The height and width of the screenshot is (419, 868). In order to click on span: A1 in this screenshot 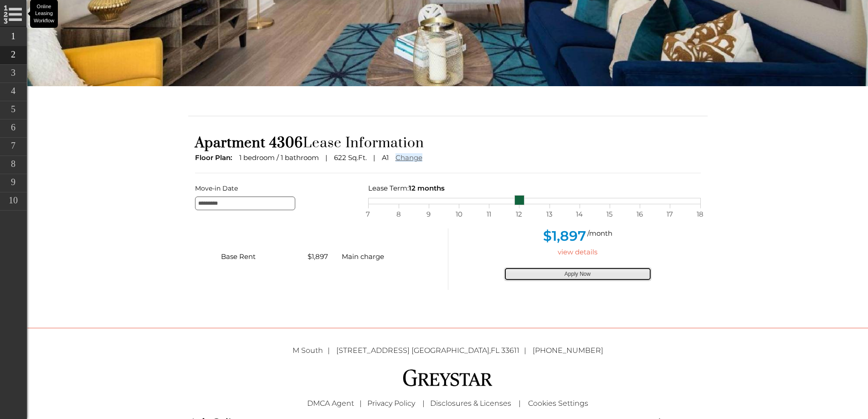, I will do `click(385, 157)`.